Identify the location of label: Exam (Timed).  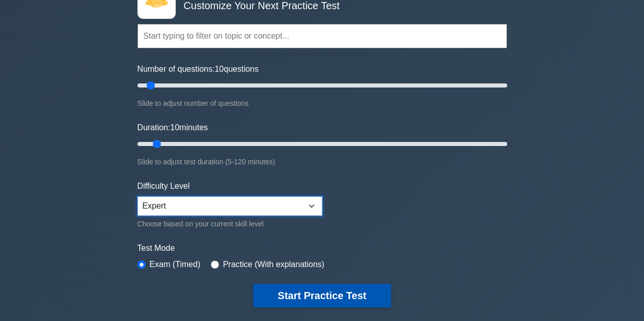
(175, 264).